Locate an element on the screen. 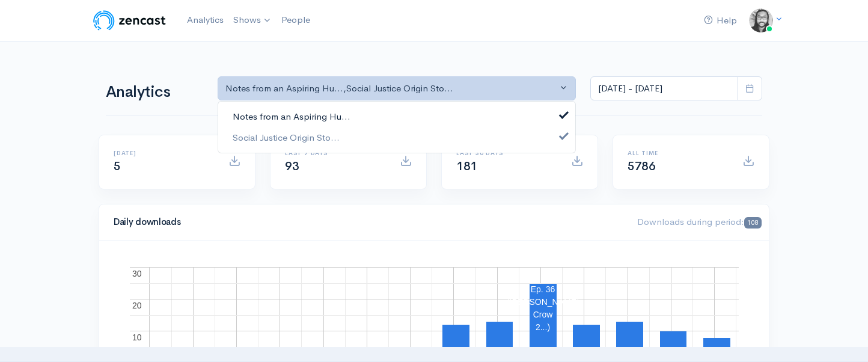  span: 181 is located at coordinates (466, 166).